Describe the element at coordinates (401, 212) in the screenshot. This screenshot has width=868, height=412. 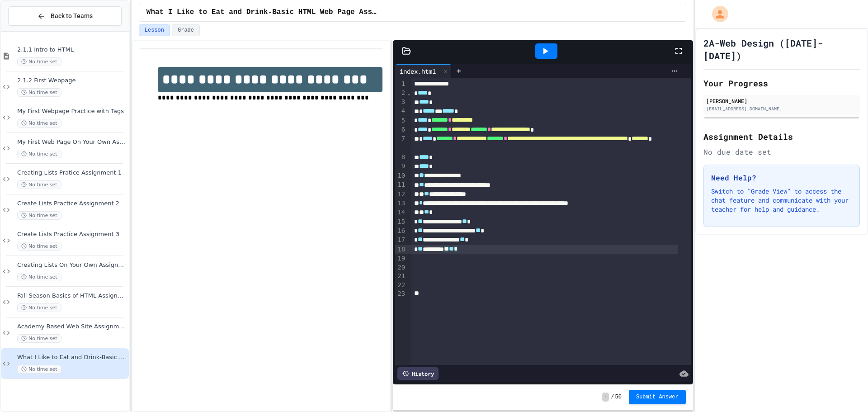
I see `div: 14` at that location.